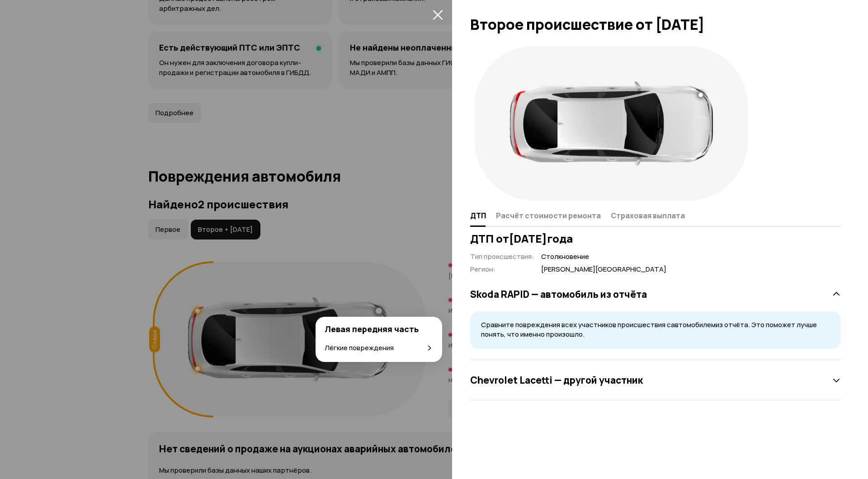 This screenshot has width=868, height=479. What do you see at coordinates (483, 269) in the screenshot?
I see `span: Регион :` at bounding box center [483, 269].